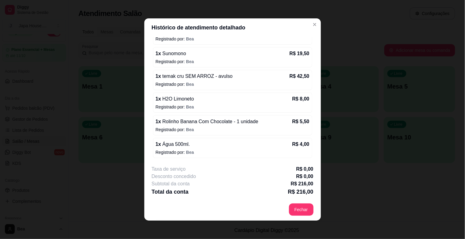 The image size is (465, 239). I want to click on p: R$ 19,50, so click(300, 54).